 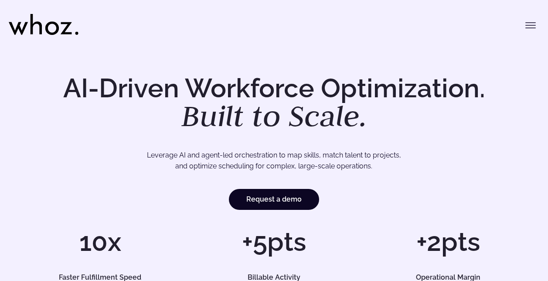 What do you see at coordinates (448, 277) in the screenshot?
I see `h5: Operational Margin` at bounding box center [448, 277].